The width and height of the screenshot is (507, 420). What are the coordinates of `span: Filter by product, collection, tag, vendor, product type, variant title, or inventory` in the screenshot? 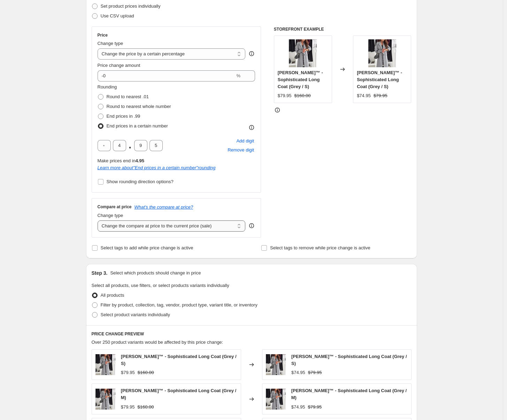 It's located at (179, 305).